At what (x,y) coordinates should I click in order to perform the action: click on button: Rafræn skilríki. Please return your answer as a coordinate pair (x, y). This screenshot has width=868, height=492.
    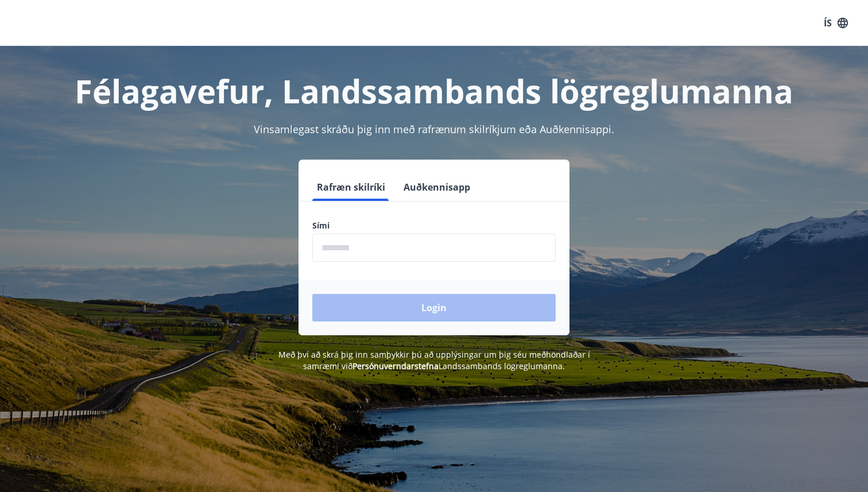
    Looking at the image, I should click on (351, 187).